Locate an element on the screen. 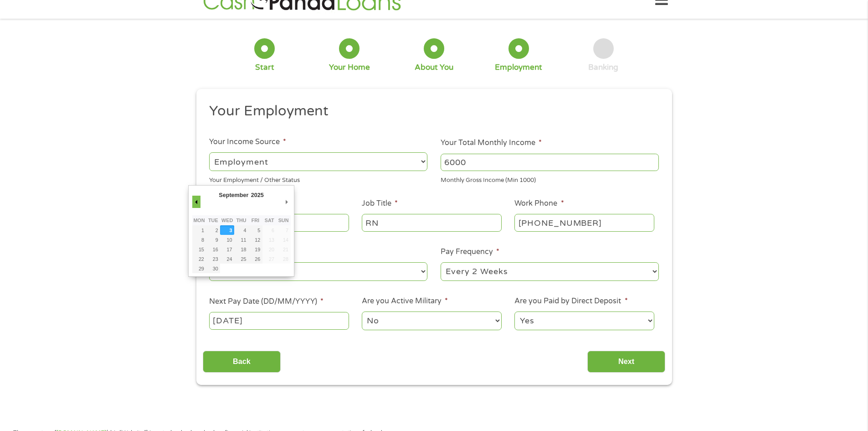  div: Banking is located at coordinates (603, 67).